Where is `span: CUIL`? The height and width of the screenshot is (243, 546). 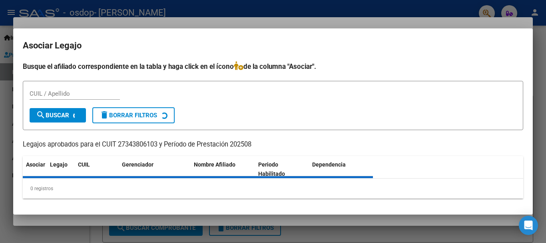 span: CUIL is located at coordinates (84, 164).